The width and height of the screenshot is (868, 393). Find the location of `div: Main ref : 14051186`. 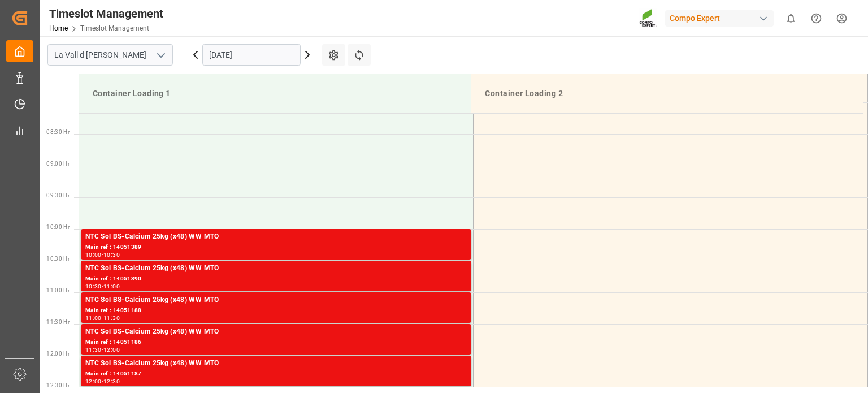

div: Main ref : 14051186 is located at coordinates (275, 343).